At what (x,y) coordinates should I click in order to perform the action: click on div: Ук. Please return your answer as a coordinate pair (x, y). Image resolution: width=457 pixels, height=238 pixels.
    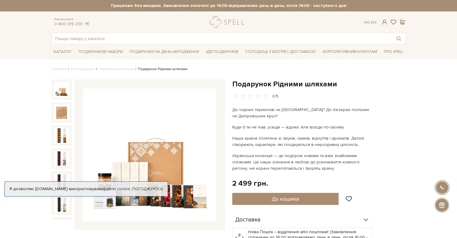
    Looking at the image, I should click on (370, 23).